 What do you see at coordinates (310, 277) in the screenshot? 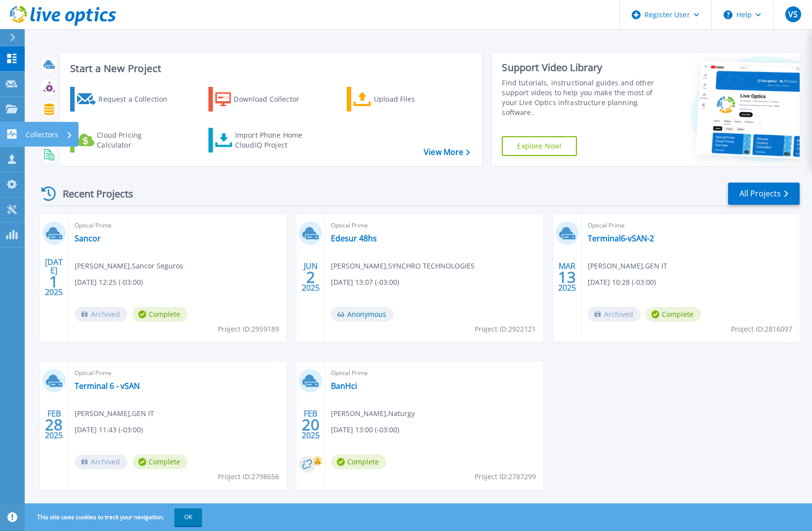
I see `div: JUN 2025` at bounding box center [310, 277].